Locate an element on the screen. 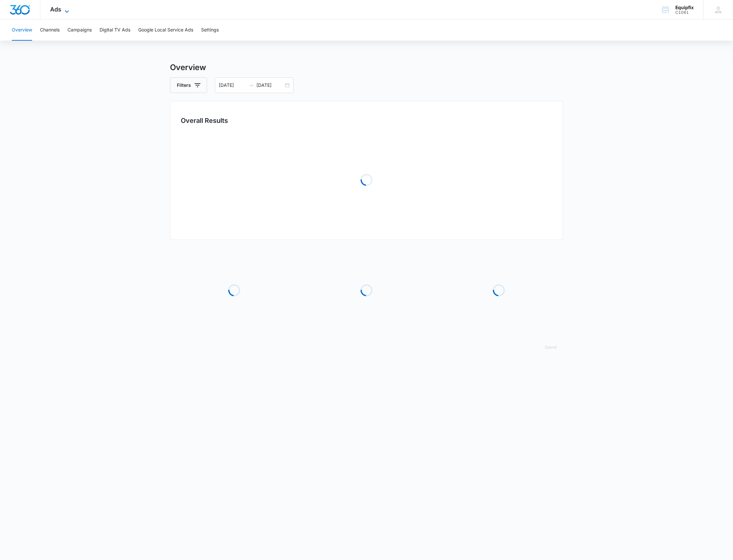  span: Ads is located at coordinates (56, 9).